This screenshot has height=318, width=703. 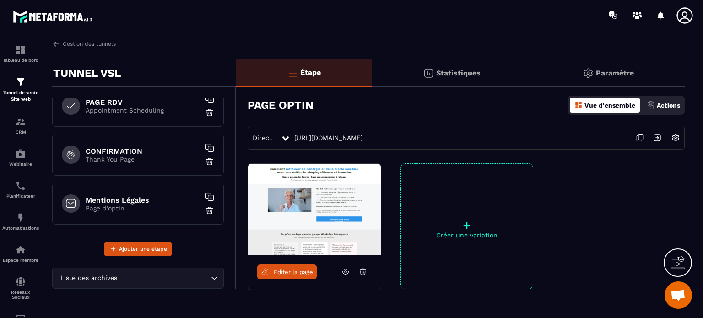 What do you see at coordinates (143, 249) in the screenshot?
I see `span: Ajouter une étape` at bounding box center [143, 249].